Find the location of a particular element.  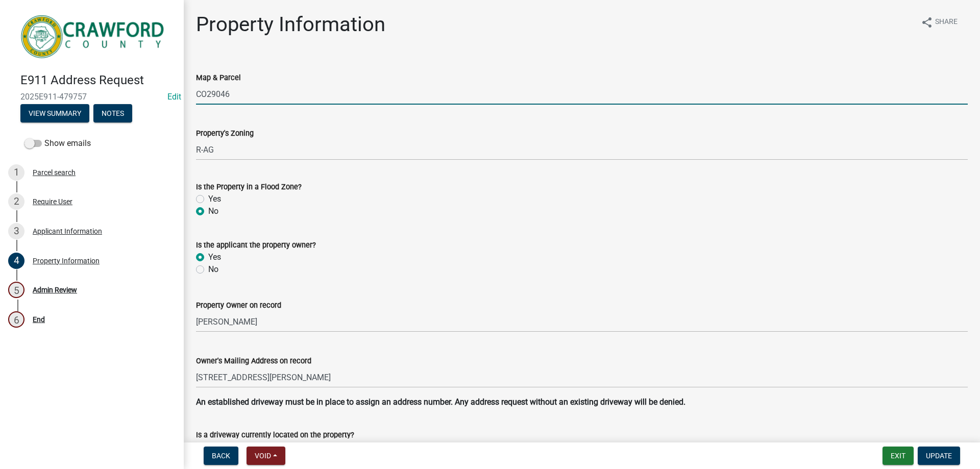

label: Property Owner on record is located at coordinates (238, 305).